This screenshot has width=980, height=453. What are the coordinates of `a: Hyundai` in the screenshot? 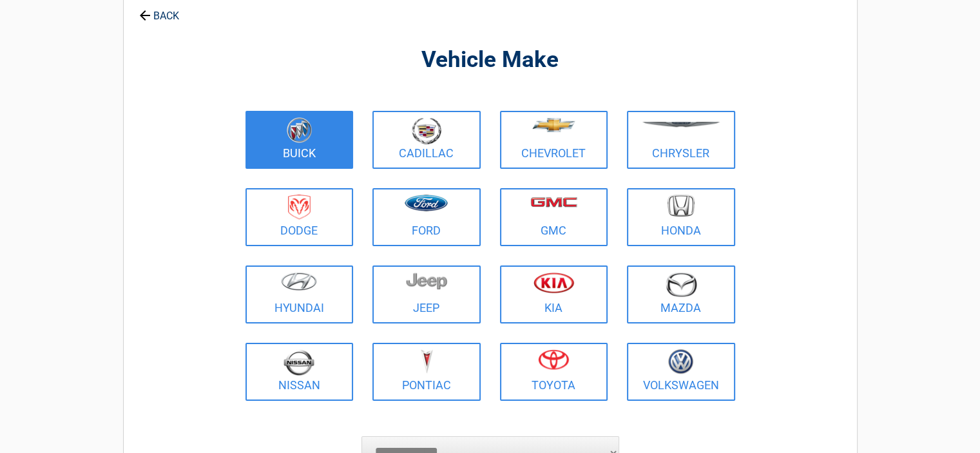 It's located at (300, 295).